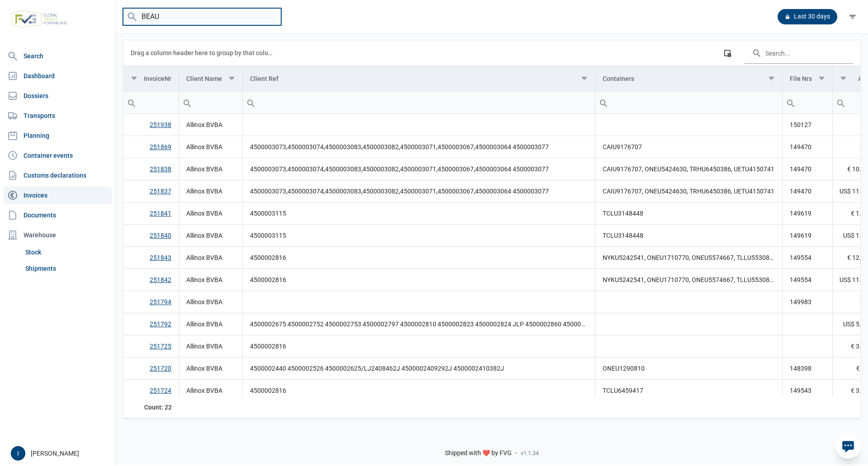 The image size is (868, 466). What do you see at coordinates (161, 390) in the screenshot?
I see `a: 251724` at bounding box center [161, 390].